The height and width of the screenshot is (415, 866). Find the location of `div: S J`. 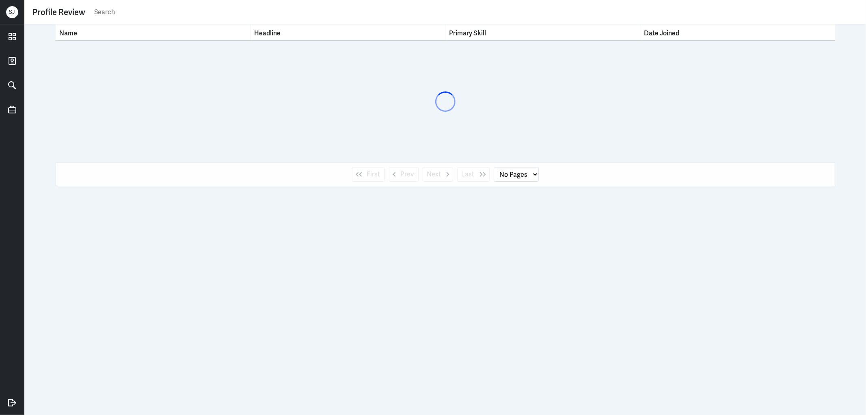

div: S J is located at coordinates (12, 12).